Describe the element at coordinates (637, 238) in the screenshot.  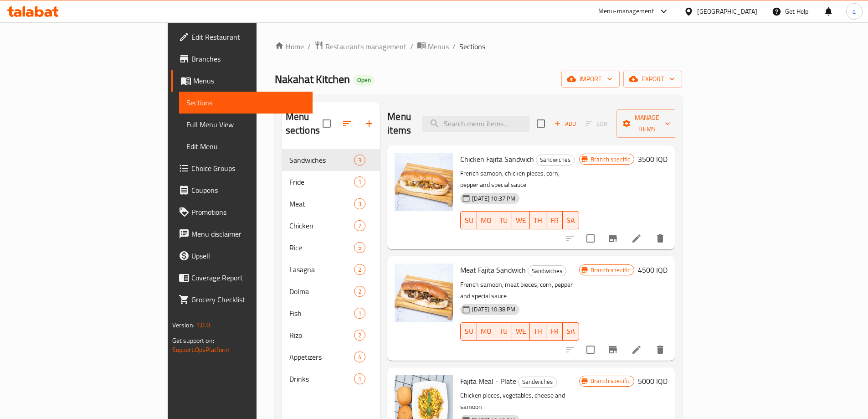
I see `a: Edit menu item` at that location.